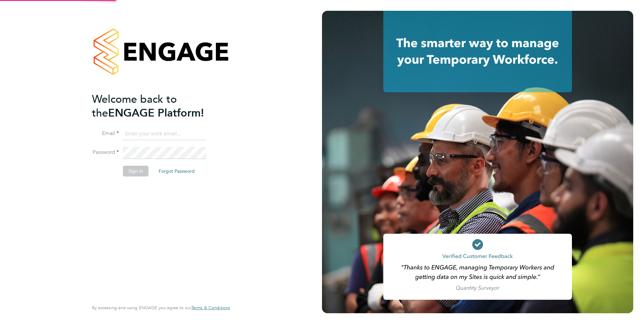 The height and width of the screenshot is (324, 644). I want to click on button: Sign In, so click(136, 171).